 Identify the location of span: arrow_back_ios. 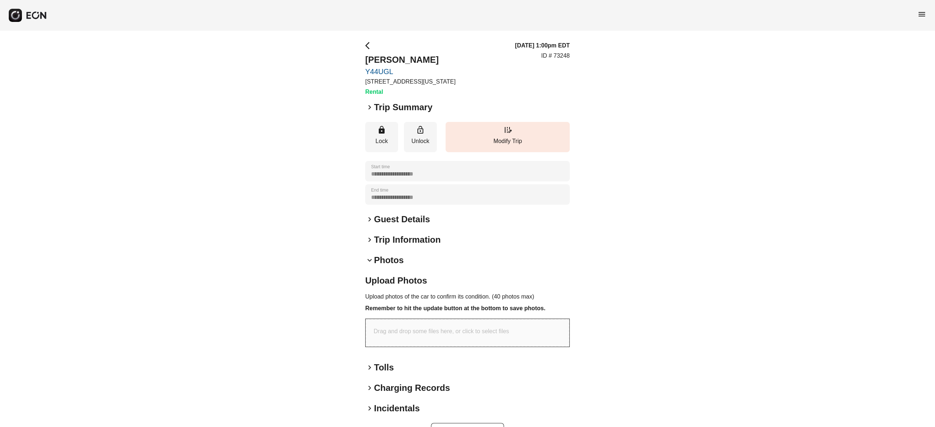
(370, 46).